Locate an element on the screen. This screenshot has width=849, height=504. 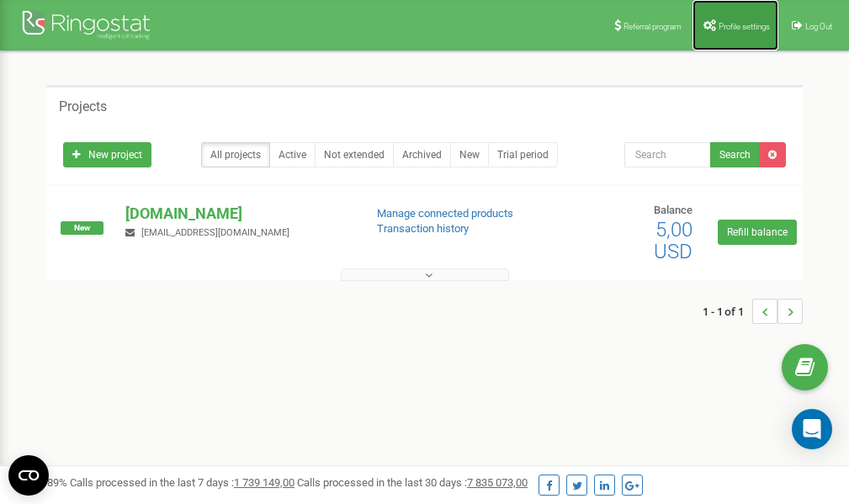
input: Search is located at coordinates (668, 155).